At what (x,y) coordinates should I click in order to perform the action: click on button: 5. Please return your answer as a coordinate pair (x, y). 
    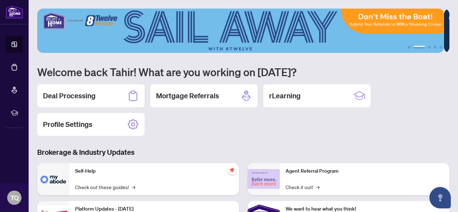
    Looking at the image, I should click on (441, 47).